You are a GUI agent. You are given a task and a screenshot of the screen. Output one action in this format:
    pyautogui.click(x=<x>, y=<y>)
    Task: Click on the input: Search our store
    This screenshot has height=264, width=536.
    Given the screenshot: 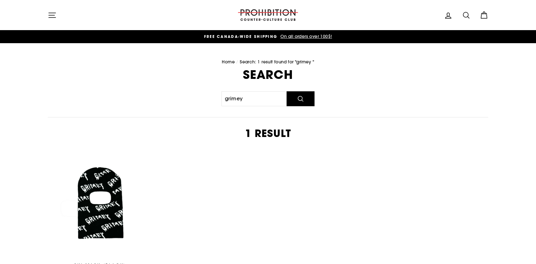 What is the action you would take?
    pyautogui.click(x=254, y=99)
    